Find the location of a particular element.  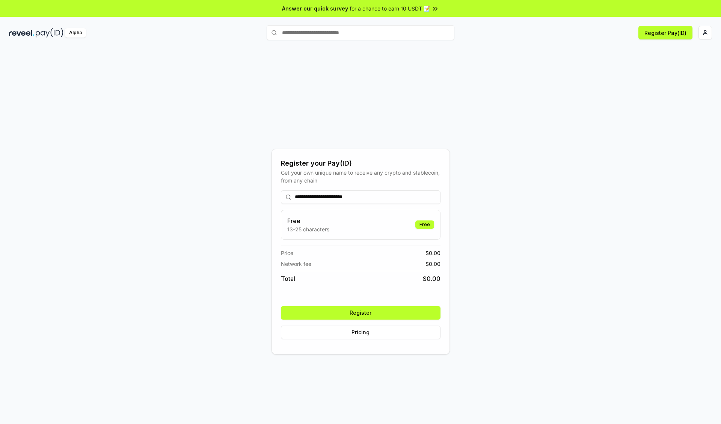

span: Network fee is located at coordinates (296, 263).